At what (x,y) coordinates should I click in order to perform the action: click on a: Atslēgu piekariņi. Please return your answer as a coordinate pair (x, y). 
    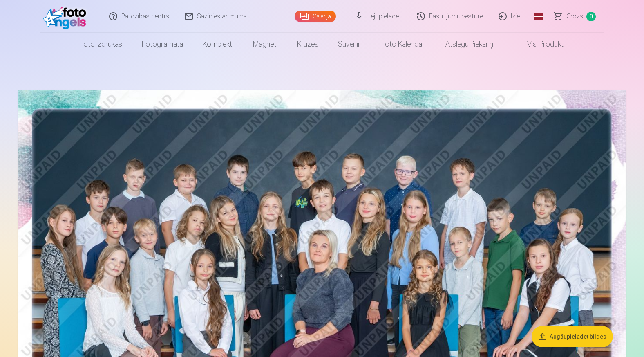
    Looking at the image, I should click on (470, 44).